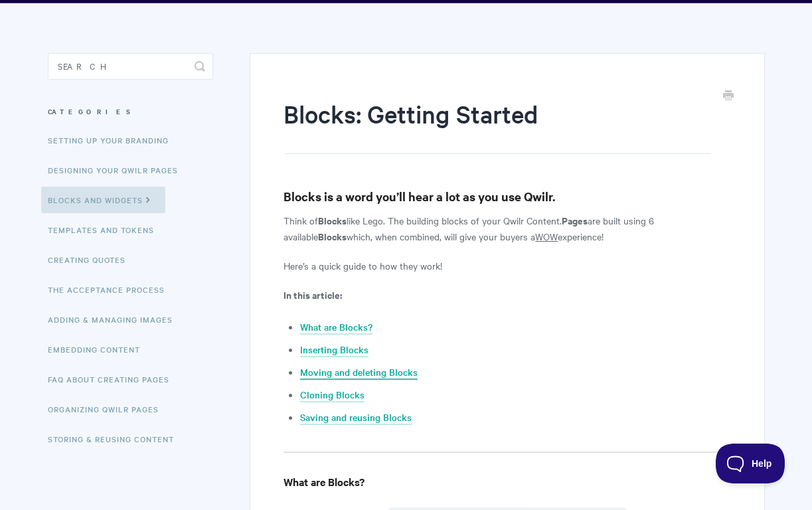  Describe the element at coordinates (575, 220) in the screenshot. I see `strong: Pages` at that location.